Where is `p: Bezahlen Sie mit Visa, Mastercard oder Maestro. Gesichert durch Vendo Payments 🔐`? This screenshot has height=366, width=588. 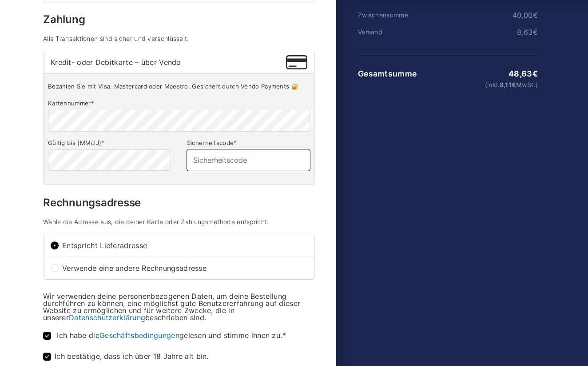 p: Bezahlen Sie mit Visa, Mastercard oder Maestro. Gesichert durch Vendo Payments 🔐 is located at coordinates (179, 86).